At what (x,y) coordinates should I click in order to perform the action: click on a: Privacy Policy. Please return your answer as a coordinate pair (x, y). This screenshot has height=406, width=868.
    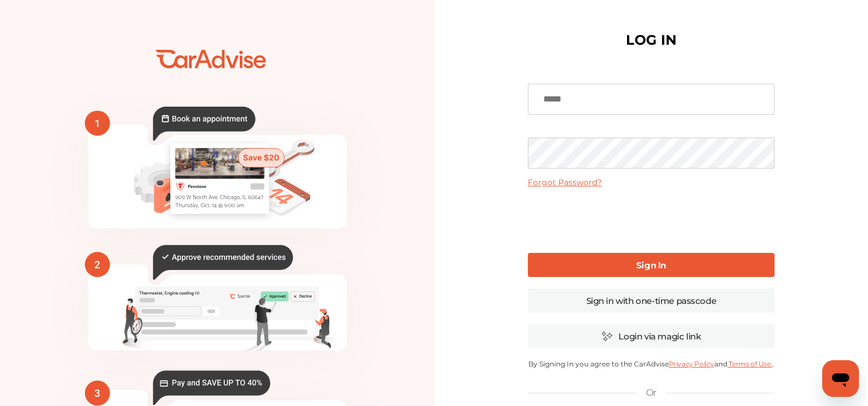
    Looking at the image, I should click on (691, 364).